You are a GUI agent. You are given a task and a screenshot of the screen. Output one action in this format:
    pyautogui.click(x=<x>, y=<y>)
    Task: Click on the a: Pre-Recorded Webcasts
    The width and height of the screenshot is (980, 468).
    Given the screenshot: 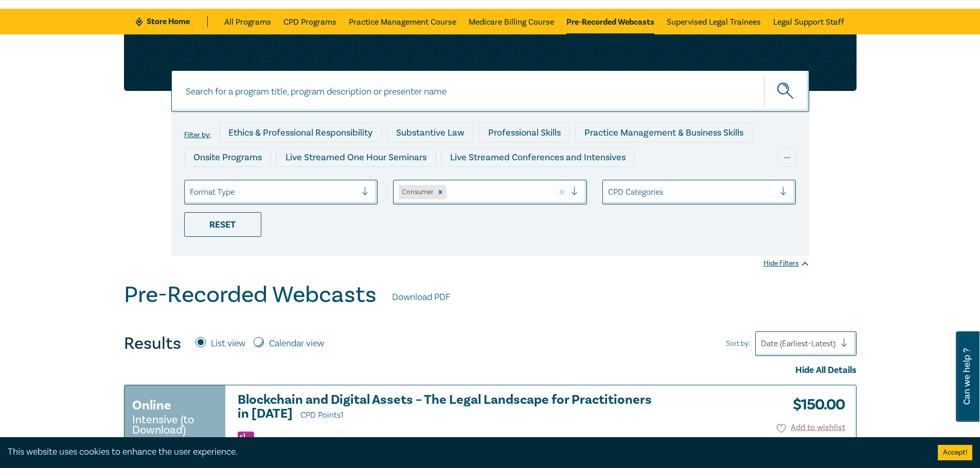 What is the action you would take?
    pyautogui.click(x=610, y=22)
    